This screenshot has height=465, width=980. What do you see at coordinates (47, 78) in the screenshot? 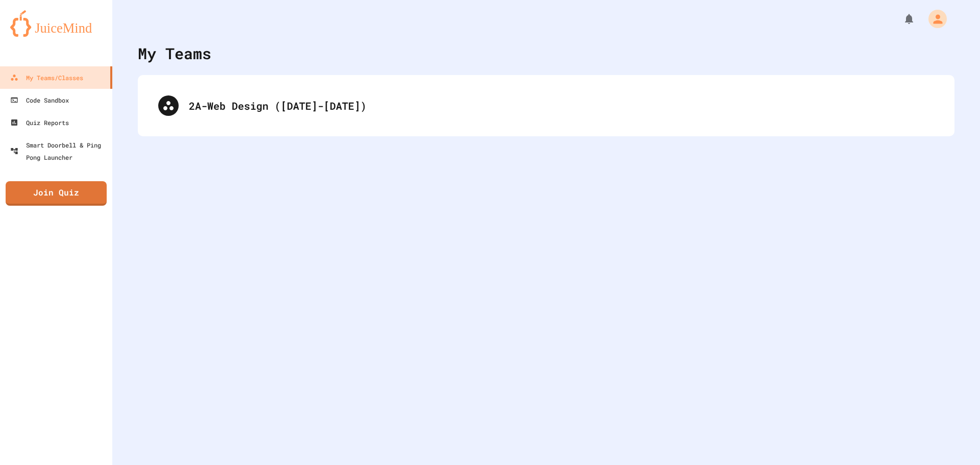
I see `div: My Teams/Classes` at bounding box center [47, 78].